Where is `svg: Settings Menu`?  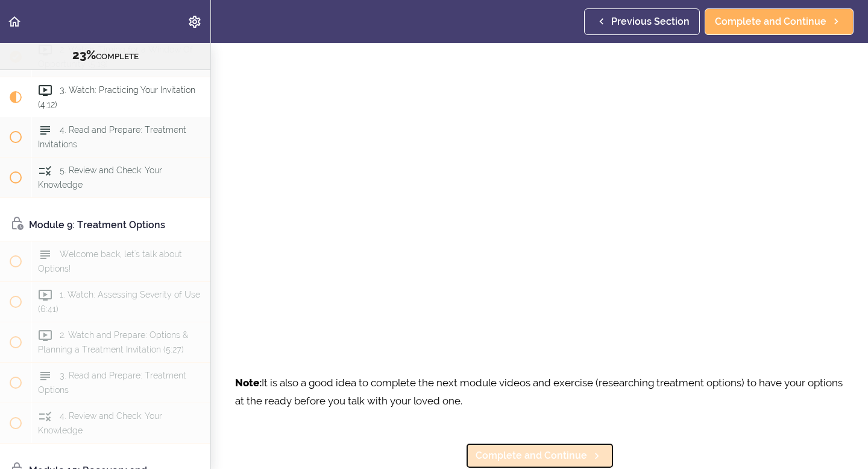 svg: Settings Menu is located at coordinates (195, 22).